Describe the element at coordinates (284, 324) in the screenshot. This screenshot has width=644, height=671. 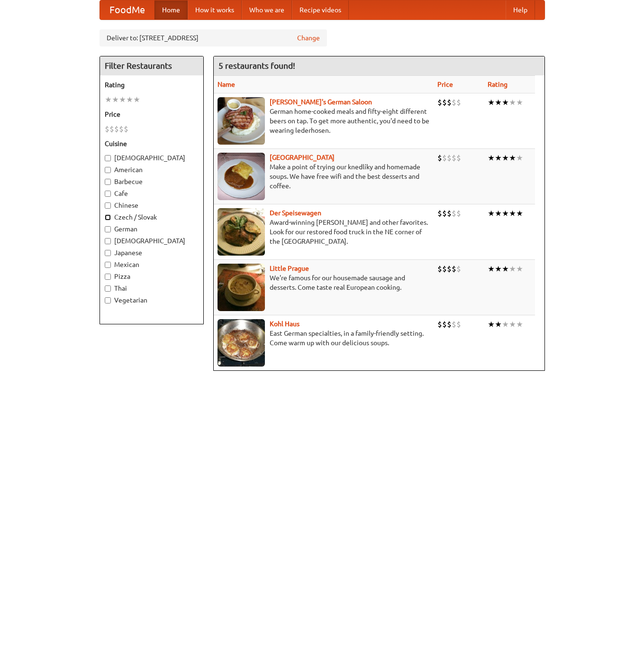
I see `b: Kohl Haus` at that location.